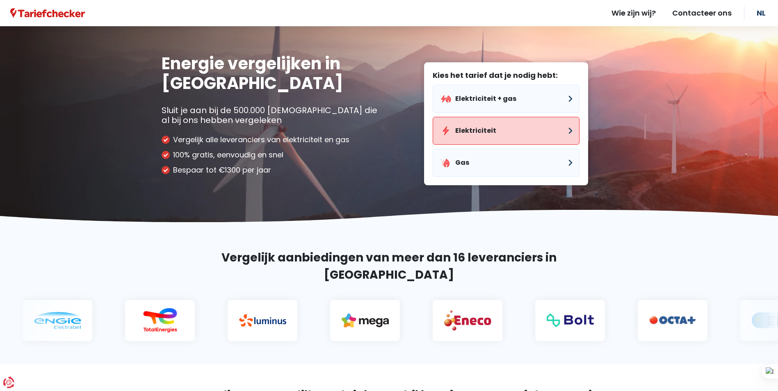  What do you see at coordinates (262, 320) in the screenshot?
I see `img: Luminus` at bounding box center [262, 320].